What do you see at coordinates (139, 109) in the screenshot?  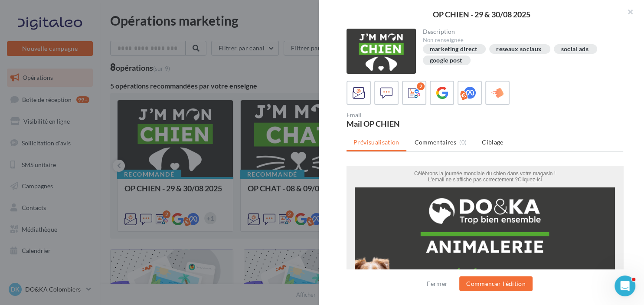 I see `strong: CÉLÉBRONS` at bounding box center [139, 109].